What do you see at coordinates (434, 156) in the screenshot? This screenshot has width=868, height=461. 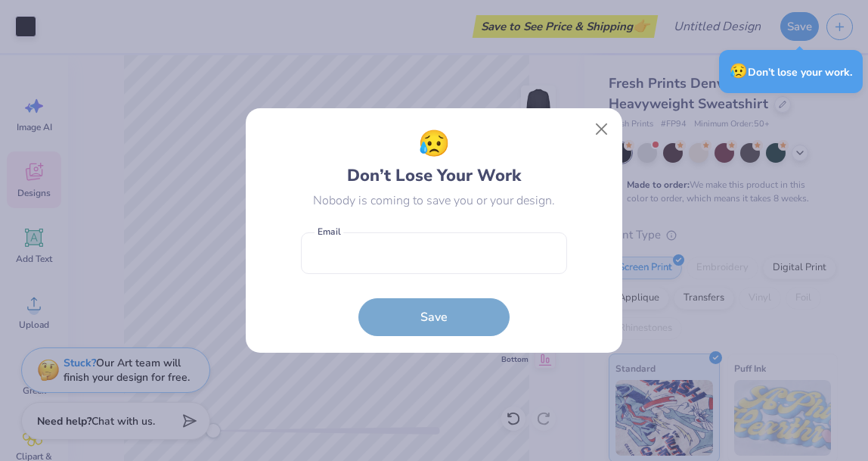 I see `div: Don’t Lose Your Work` at bounding box center [434, 156].